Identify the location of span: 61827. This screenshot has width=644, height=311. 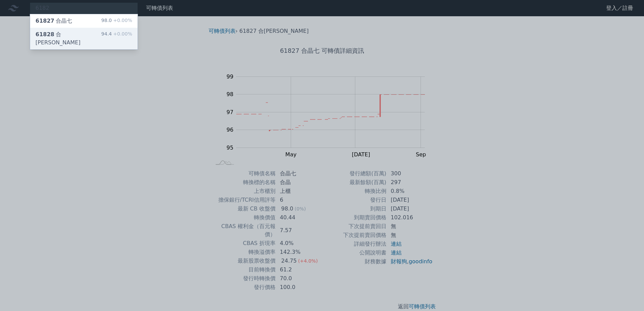
(45, 20).